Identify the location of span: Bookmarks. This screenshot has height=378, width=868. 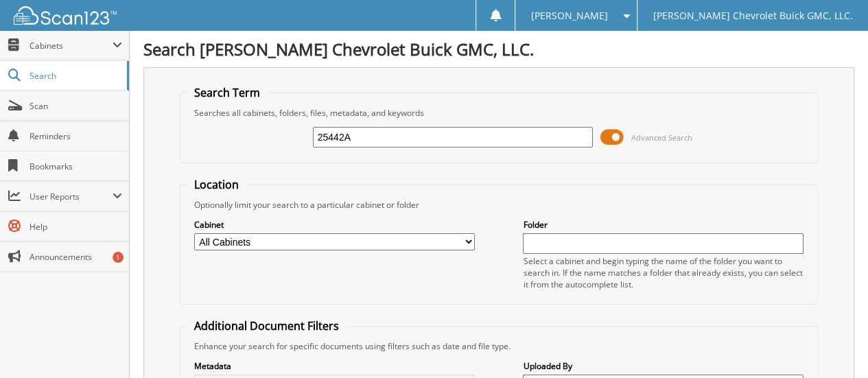
(76, 166).